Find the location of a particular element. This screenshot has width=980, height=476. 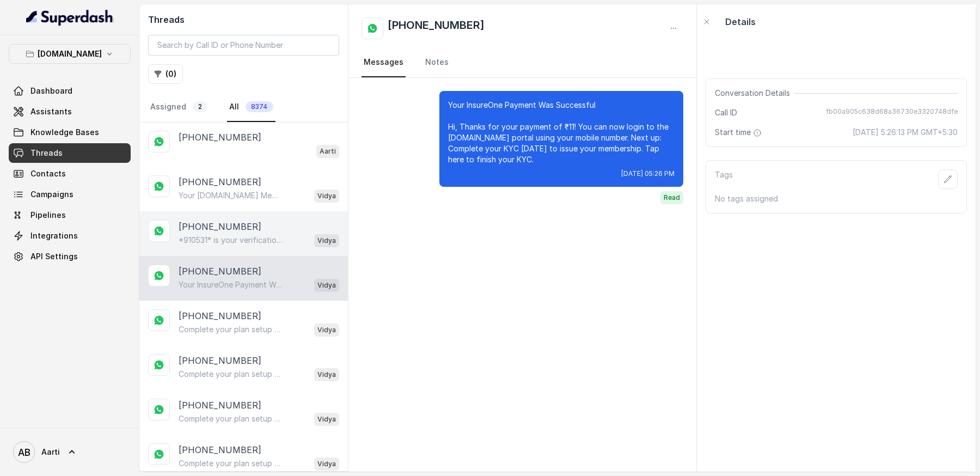

p: *910531* is your verification code. For your security, do not share this code. is located at coordinates (231, 240).